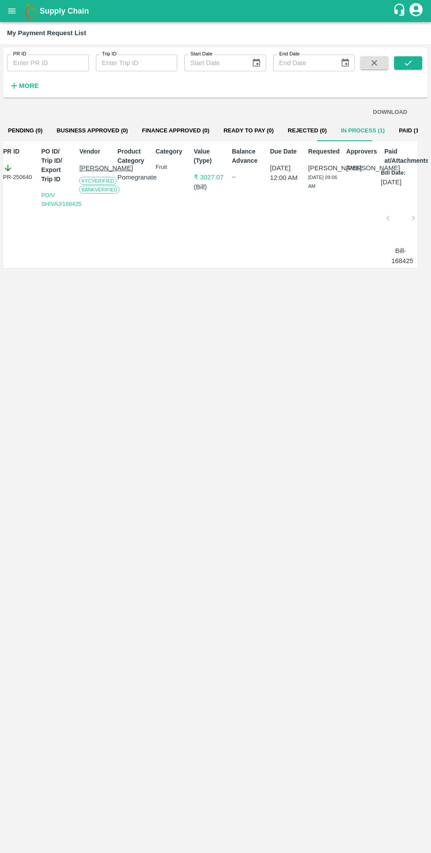 The height and width of the screenshot is (853, 431). Describe the element at coordinates (29, 86) in the screenshot. I see `strong: More` at that location.